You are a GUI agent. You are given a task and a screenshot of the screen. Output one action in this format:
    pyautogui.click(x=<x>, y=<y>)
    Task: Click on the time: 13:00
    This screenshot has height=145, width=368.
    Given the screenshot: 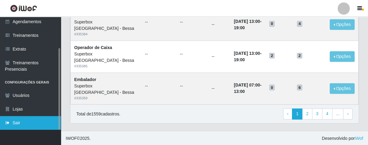 What is the action you would take?
    pyautogui.click(x=240, y=91)
    